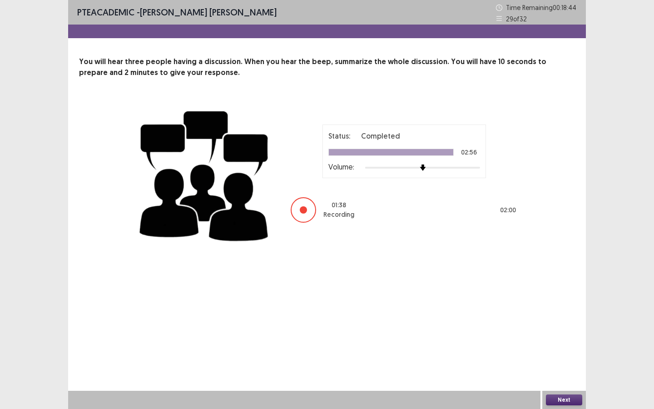 This screenshot has height=409, width=654. What do you see at coordinates (327, 67) in the screenshot?
I see `p: You will hear three people having a discussion. When you hear the beep, summarize the whole discu...` at bounding box center [327, 67].